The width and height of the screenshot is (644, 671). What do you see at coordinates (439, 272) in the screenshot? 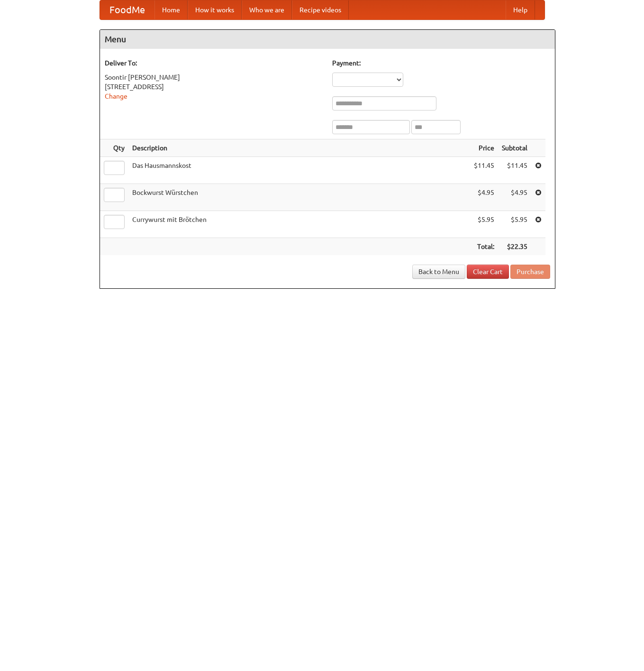
I see `a: Back to Menu` at bounding box center [439, 272].